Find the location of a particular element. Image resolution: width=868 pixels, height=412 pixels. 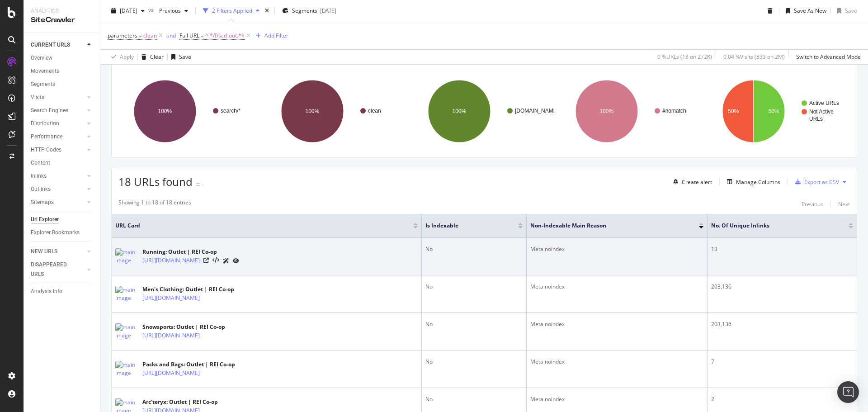

a: URL Inspection is located at coordinates (236, 261).